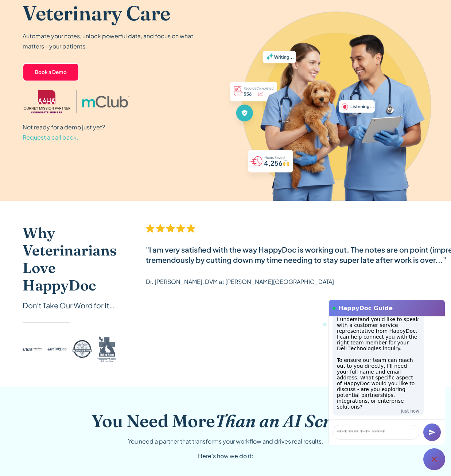 Image resolution: width=451 pixels, height=476 pixels. Describe the element at coordinates (82, 349) in the screenshot. I see `img: Woodlake logo` at that location.